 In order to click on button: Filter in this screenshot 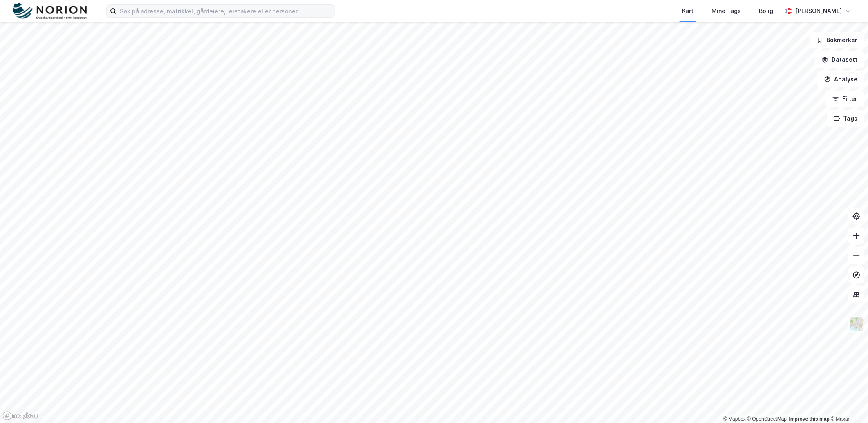, I will do `click(845, 99)`.